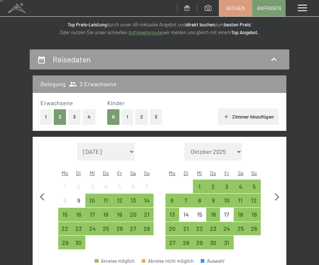 The width and height of the screenshot is (319, 265). What do you see at coordinates (186, 200) in the screenshot?
I see `div: Tue Oct 07 2025` at bounding box center [186, 200].